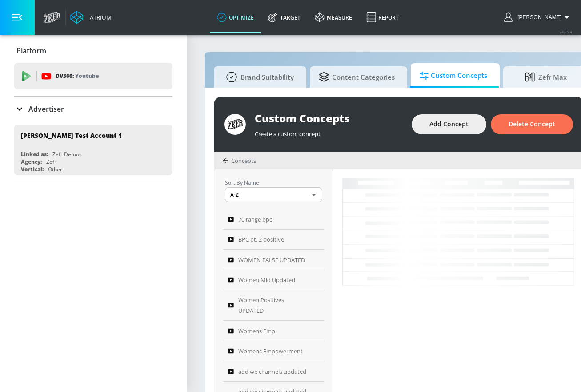 This screenshot has height=392, width=581. Describe the element at coordinates (274, 305) in the screenshot. I see `a: Women Positives UPDATED` at that location.